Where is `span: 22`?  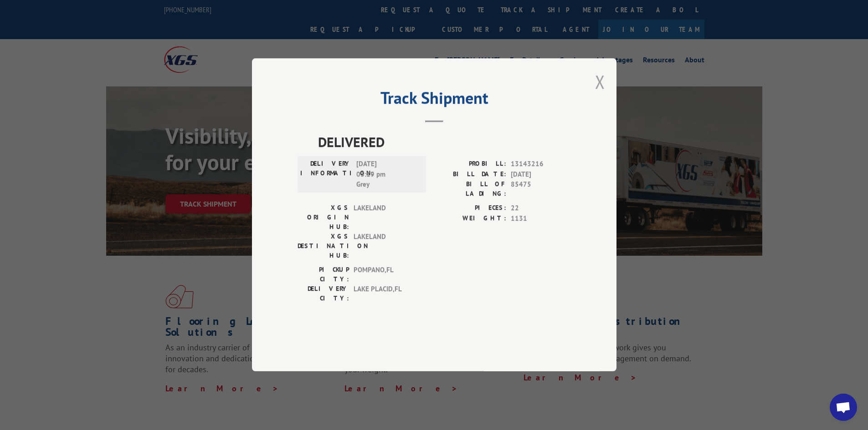
span: 22 is located at coordinates (541, 208).